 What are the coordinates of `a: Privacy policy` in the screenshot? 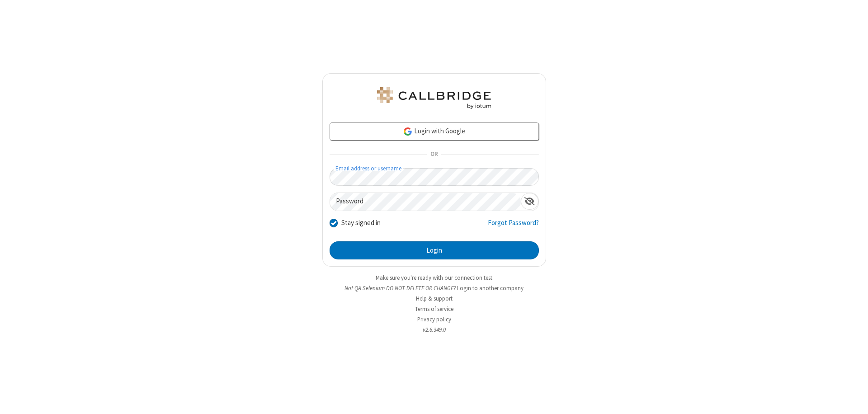 It's located at (434, 319).